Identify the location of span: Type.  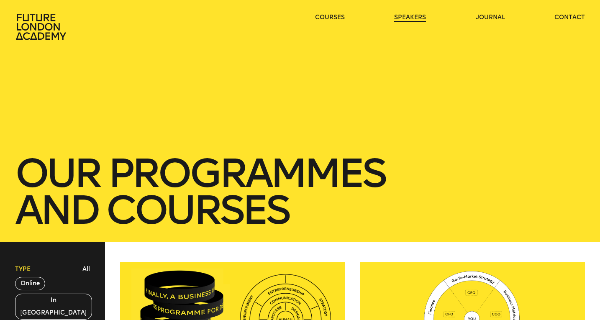
(23, 270).